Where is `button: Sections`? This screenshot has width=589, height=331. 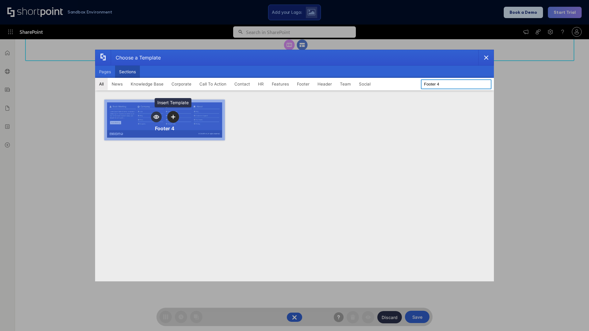 button: Sections is located at coordinates (127, 72).